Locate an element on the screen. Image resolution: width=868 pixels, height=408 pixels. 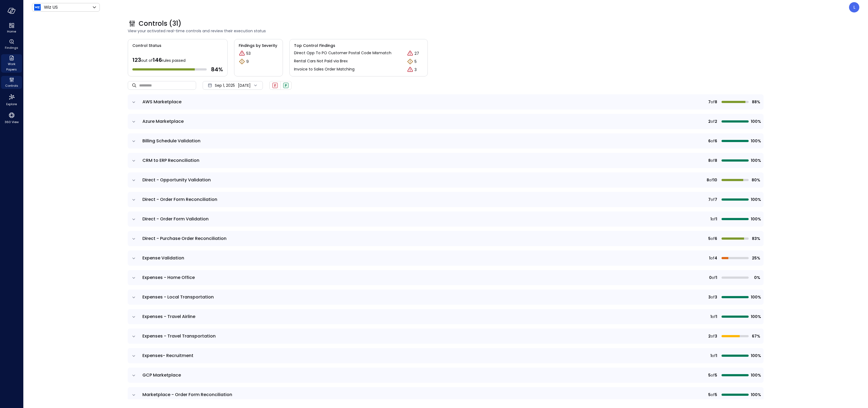
span: Expenses - Travel Transportation is located at coordinates (179, 336).